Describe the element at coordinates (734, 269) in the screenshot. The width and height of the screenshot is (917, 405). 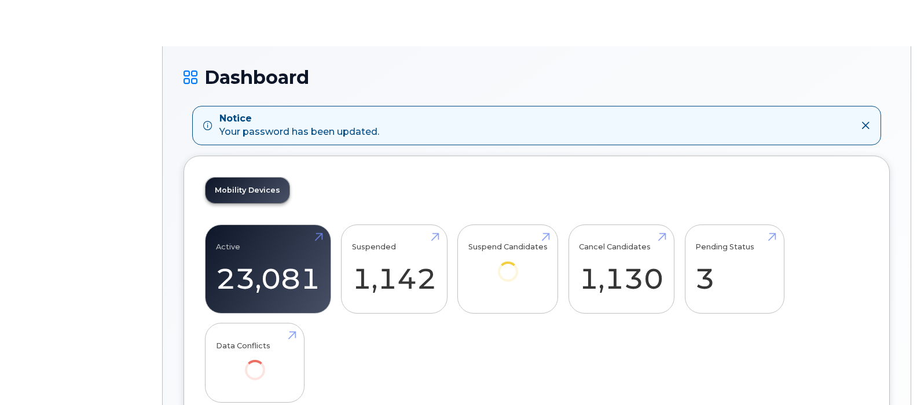
I see `a: Pending Status 3` at that location.